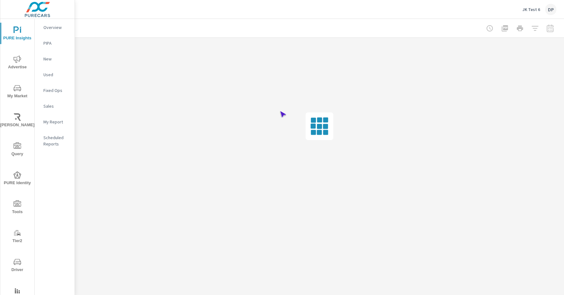 This screenshot has width=564, height=295. What do you see at coordinates (56, 90) in the screenshot?
I see `p: Fixed Ops` at bounding box center [56, 90].